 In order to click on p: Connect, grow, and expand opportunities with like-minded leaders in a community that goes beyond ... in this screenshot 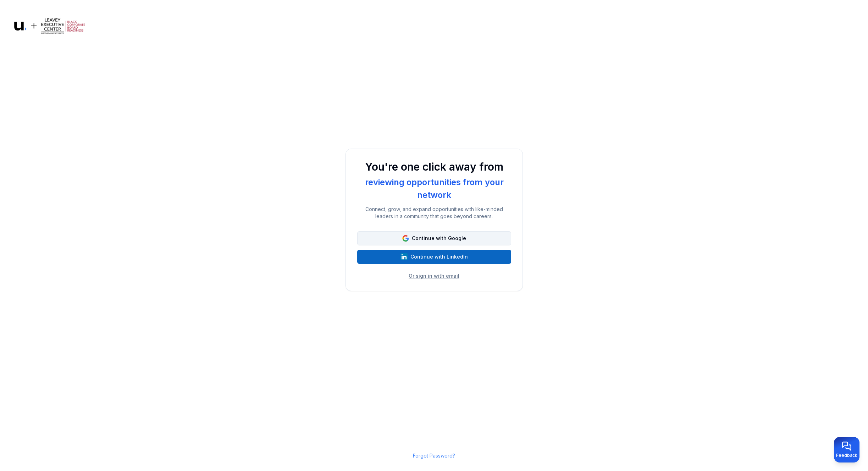, I will do `click(434, 213)`.